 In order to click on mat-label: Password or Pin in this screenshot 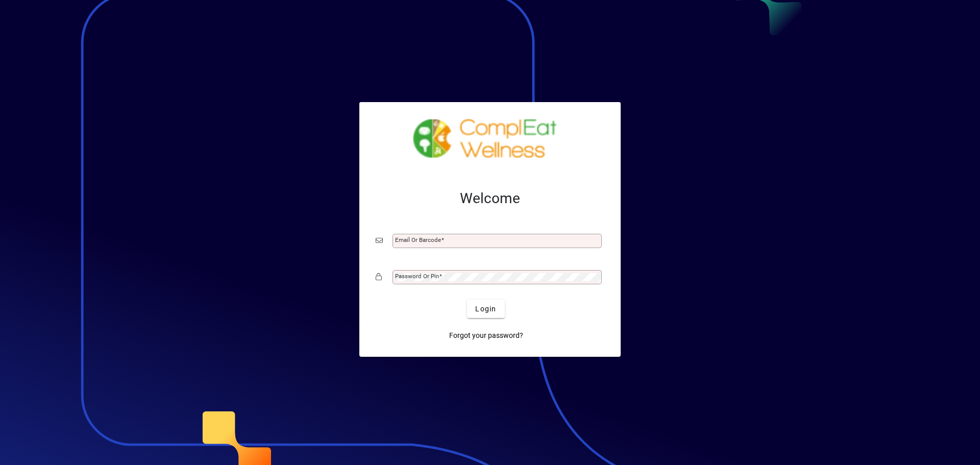, I will do `click(417, 276)`.